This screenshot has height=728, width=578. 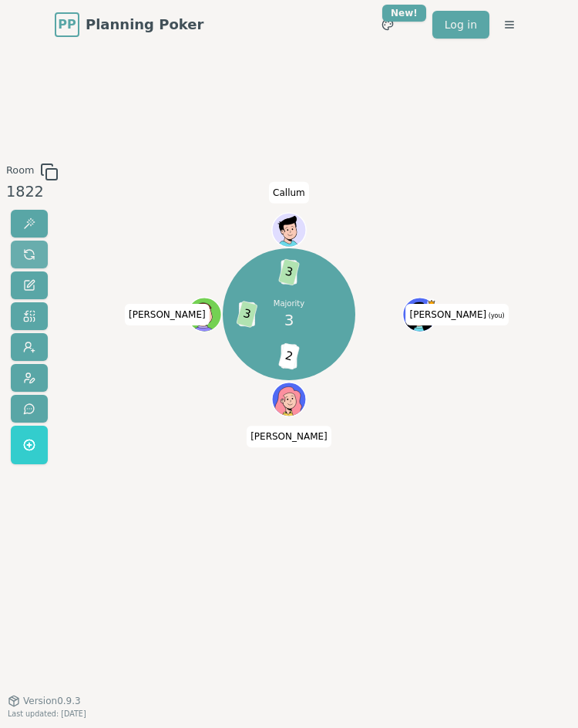 What do you see at coordinates (30, 347) in the screenshot?
I see `button: Participate` at bounding box center [30, 347].